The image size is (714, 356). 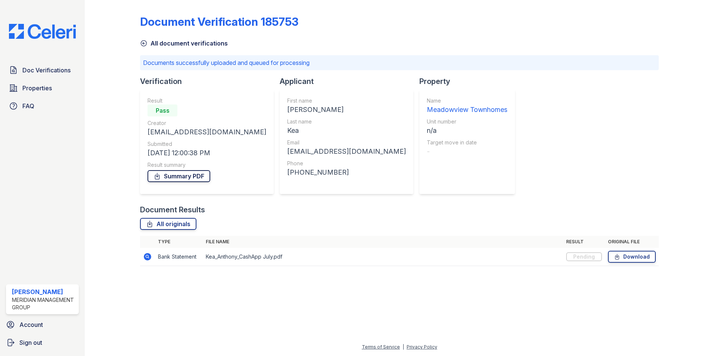 What do you see at coordinates (381, 347) in the screenshot?
I see `a: Terms of Service` at bounding box center [381, 347].